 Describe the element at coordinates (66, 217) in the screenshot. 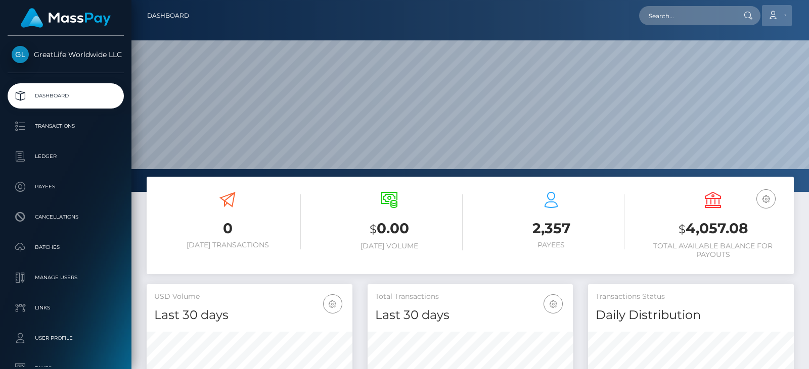

I see `p: Cancellations` at that location.